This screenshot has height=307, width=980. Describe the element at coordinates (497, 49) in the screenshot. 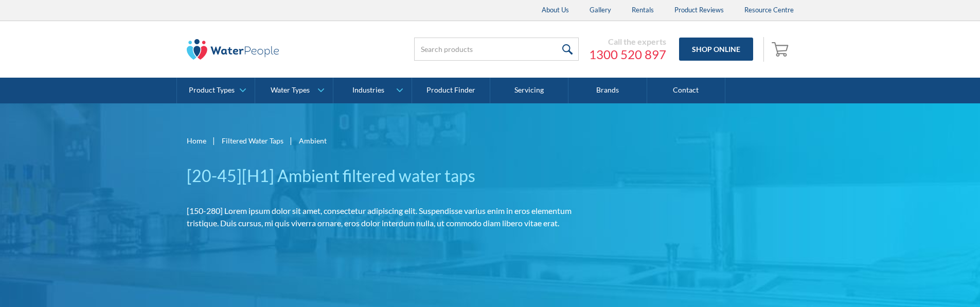

I see `input: Search products` at that location.